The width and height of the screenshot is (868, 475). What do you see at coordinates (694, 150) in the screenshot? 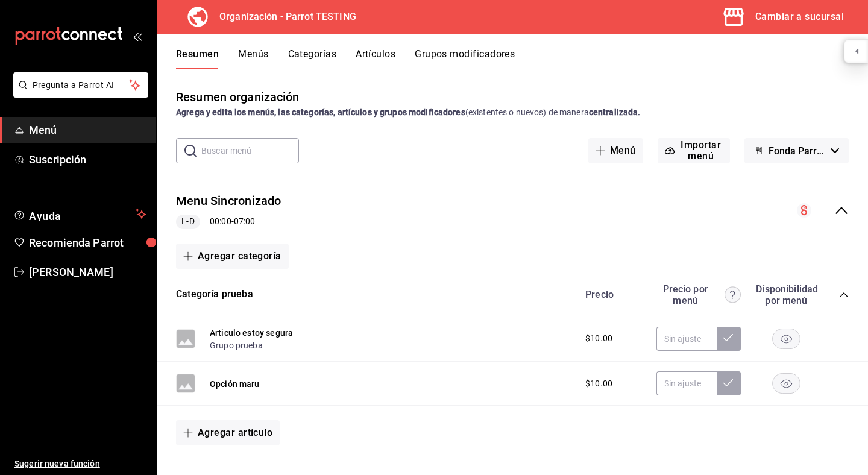
I see `button: Importar menú` at bounding box center [694, 150].